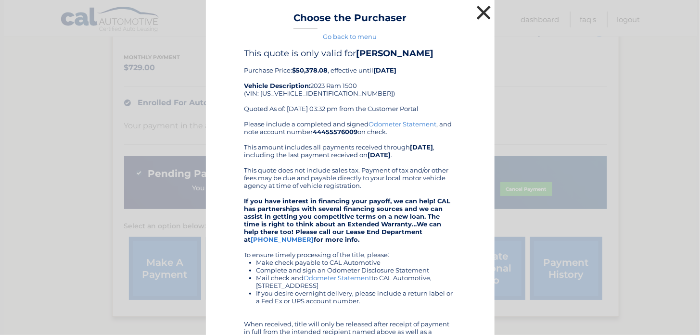 The image size is (700, 335). I want to click on strong: If you have interest in financing your payoff, we can help! CAL has partnerships with several fin..., so click(347, 220).